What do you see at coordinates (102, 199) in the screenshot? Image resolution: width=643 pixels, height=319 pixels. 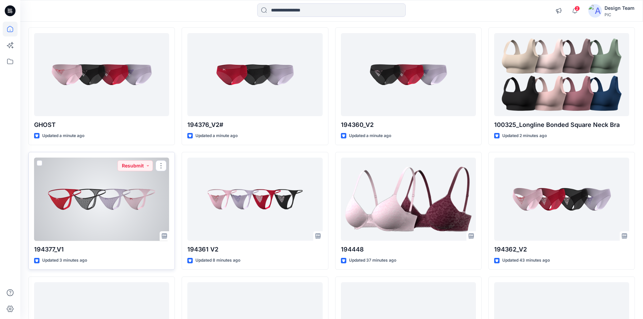 I see `a: 194377_V1` at bounding box center [102, 199].